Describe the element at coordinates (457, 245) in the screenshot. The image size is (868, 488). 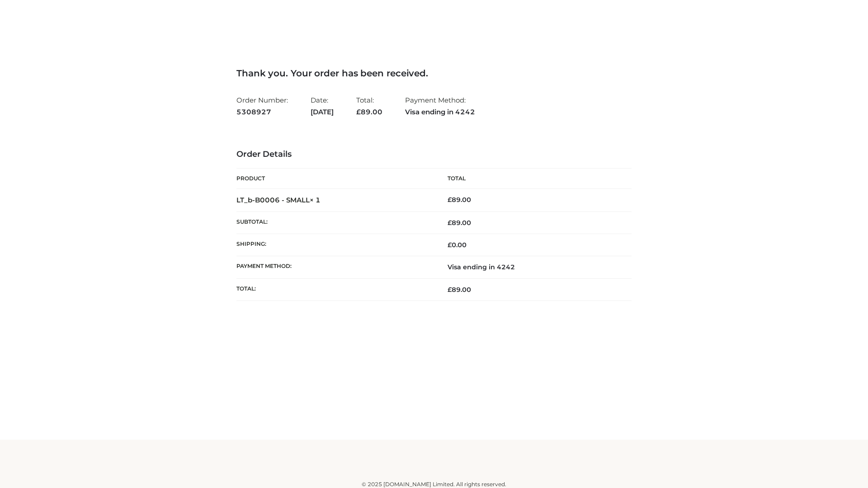
I see `bdi: 0.00` at that location.